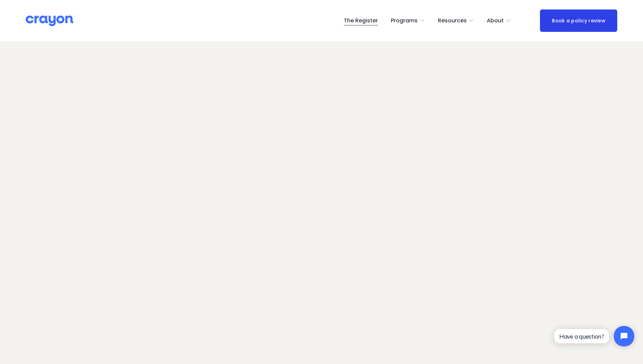  What do you see at coordinates (361, 21) in the screenshot?
I see `a: The Register` at bounding box center [361, 21].